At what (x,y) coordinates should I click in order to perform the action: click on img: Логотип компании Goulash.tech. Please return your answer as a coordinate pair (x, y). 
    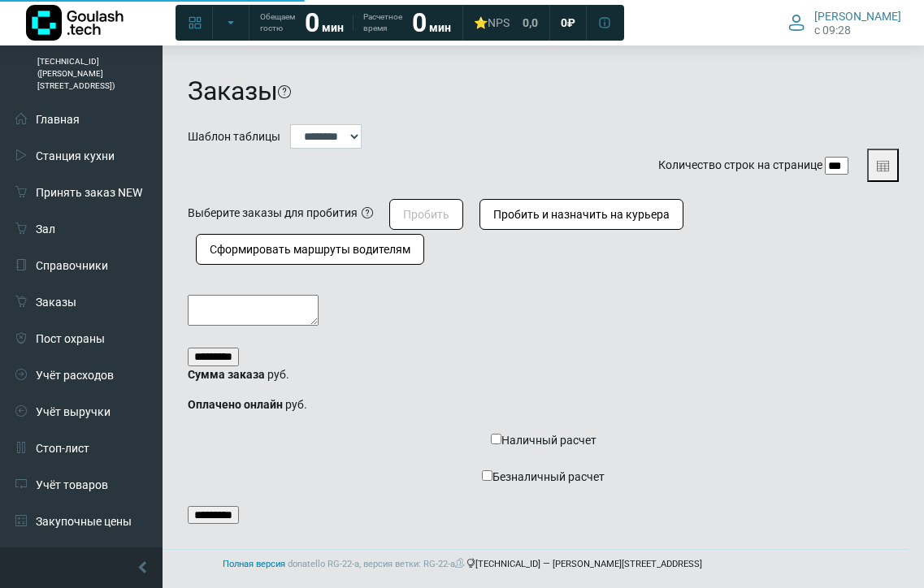
    Looking at the image, I should click on (75, 23).